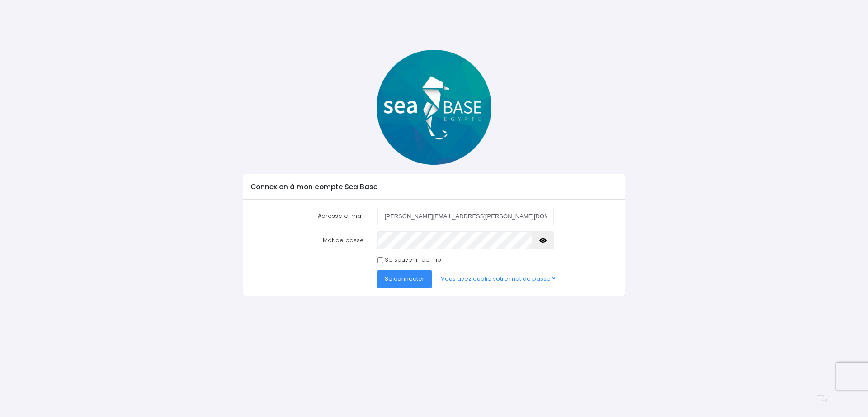 The height and width of the screenshot is (417, 868). I want to click on button: Se connecter, so click(405, 279).